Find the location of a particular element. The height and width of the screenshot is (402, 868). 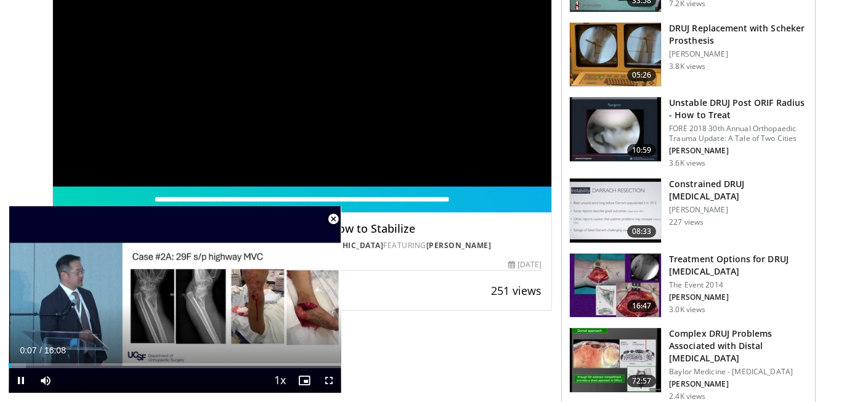

p: The Event 2014 is located at coordinates (738, 286).